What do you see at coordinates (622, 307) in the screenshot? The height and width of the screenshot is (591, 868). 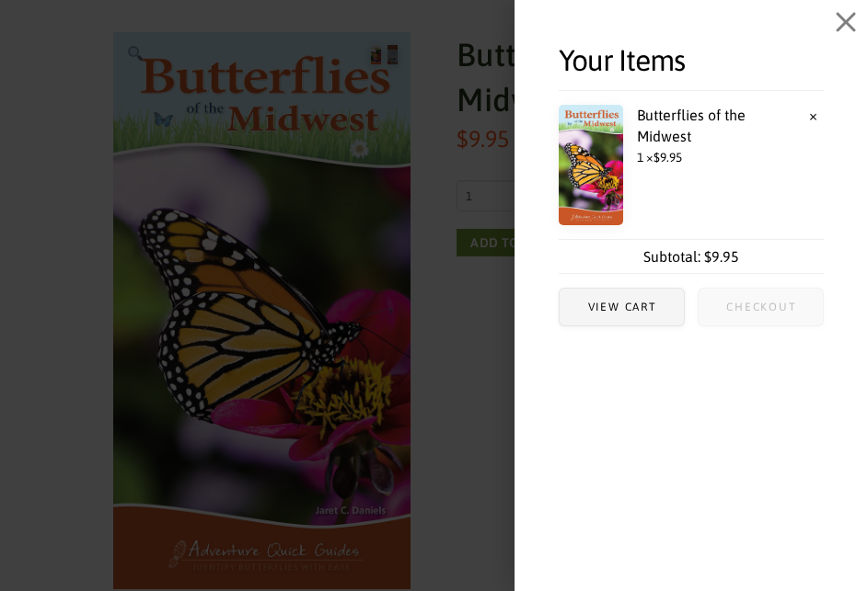 I see `span: View cart` at bounding box center [622, 307].